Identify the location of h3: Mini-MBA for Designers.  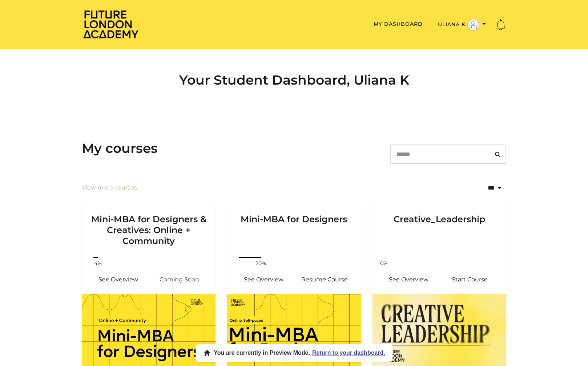
(294, 224).